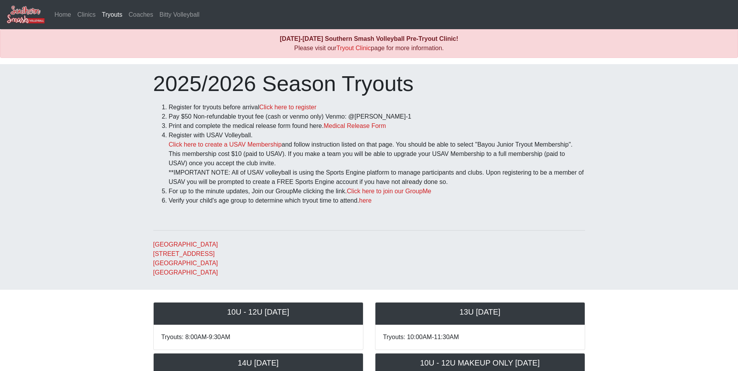 This screenshot has width=738, height=371. Describe the element at coordinates (355, 126) in the screenshot. I see `a: Medical Release Form` at that location.